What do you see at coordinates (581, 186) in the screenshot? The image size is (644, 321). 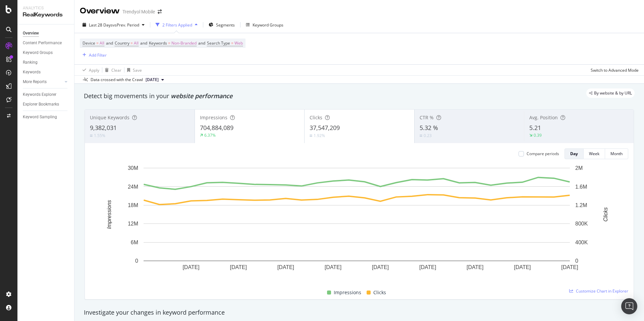 I see `text: 1.6M` at bounding box center [581, 186].